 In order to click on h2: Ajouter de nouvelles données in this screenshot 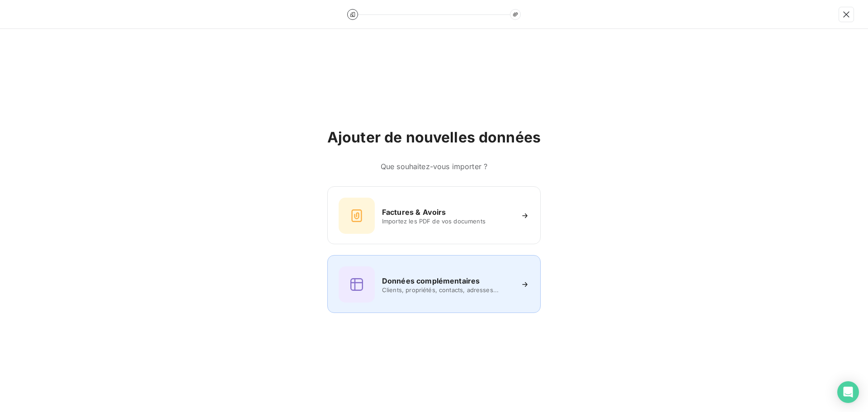, I will do `click(434, 137)`.